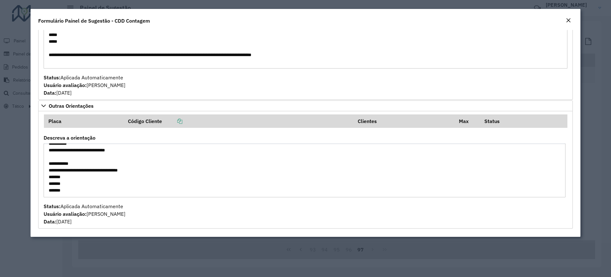 The width and height of the screenshot is (611, 277). I want to click on a: Copiar, so click(172, 121).